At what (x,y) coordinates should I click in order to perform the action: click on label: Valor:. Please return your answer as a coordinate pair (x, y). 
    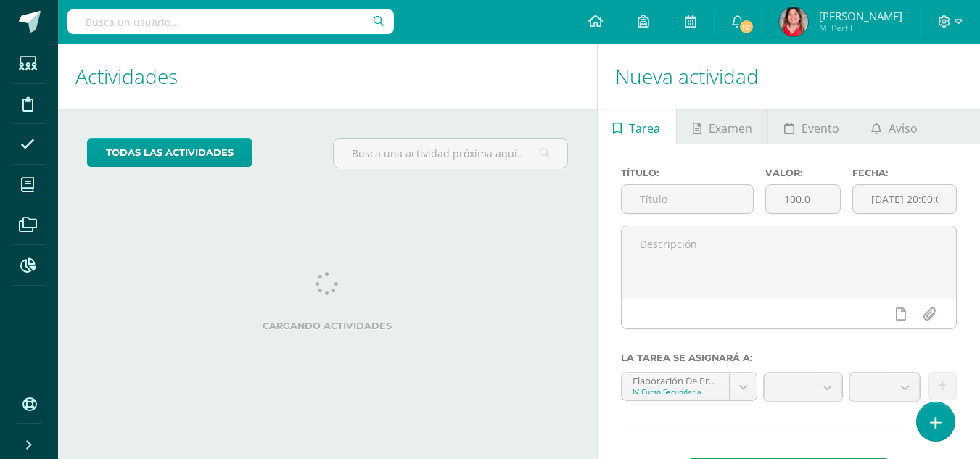
    Looking at the image, I should click on (803, 173).